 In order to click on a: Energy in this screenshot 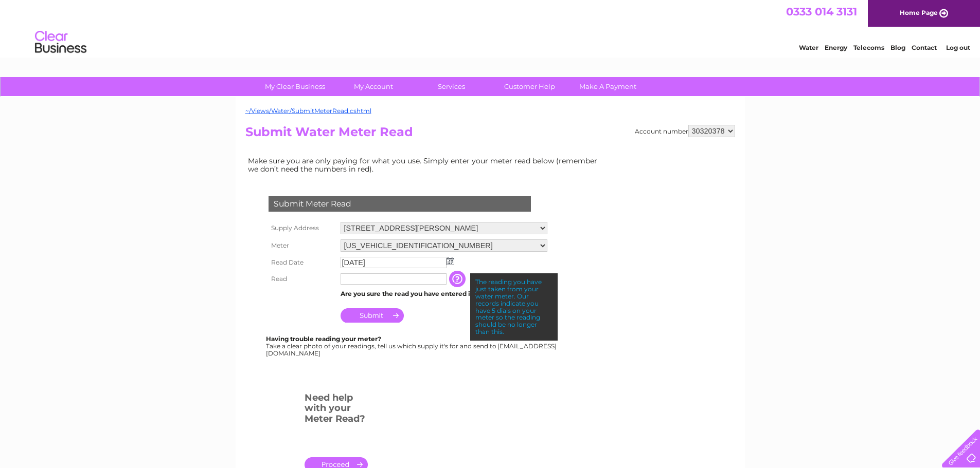, I will do `click(835, 48)`.